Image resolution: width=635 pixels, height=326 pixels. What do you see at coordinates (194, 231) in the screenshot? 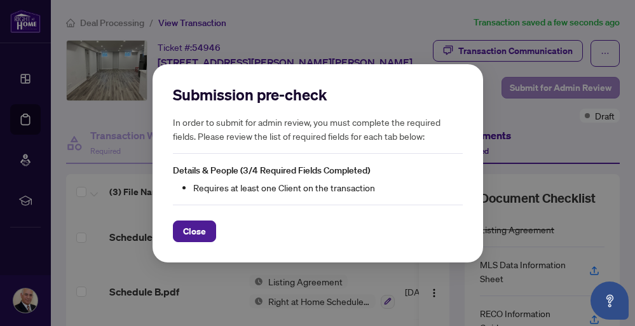
I see `button: Close` at bounding box center [194, 231].